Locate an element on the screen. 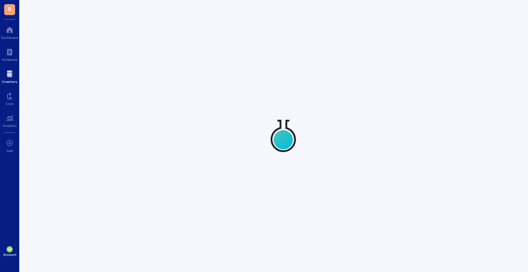 This screenshot has width=528, height=272. div: Account is located at coordinates (10, 254).